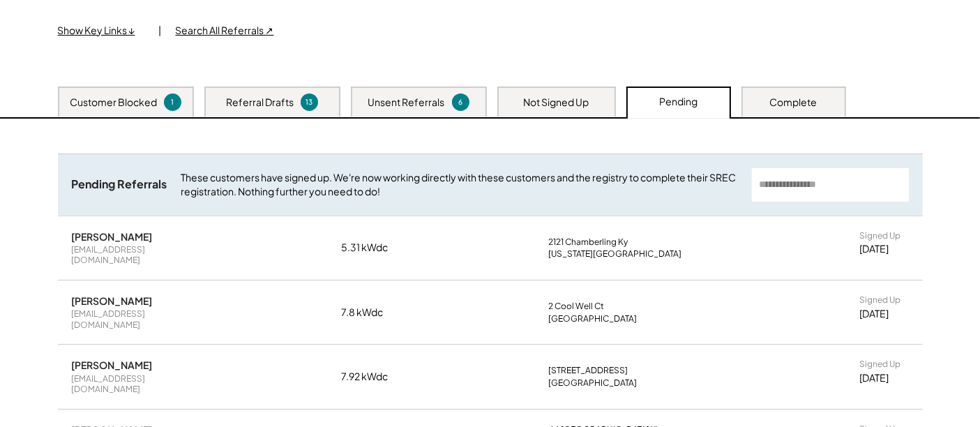 The width and height of the screenshot is (980, 427). I want to click on div: Complete, so click(794, 103).